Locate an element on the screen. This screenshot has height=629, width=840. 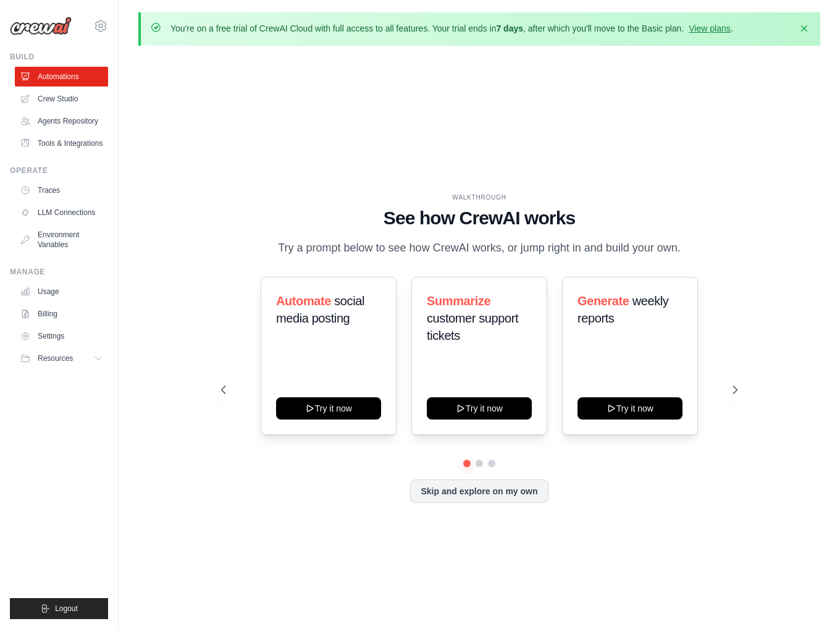
span: Automate is located at coordinates (303, 301).